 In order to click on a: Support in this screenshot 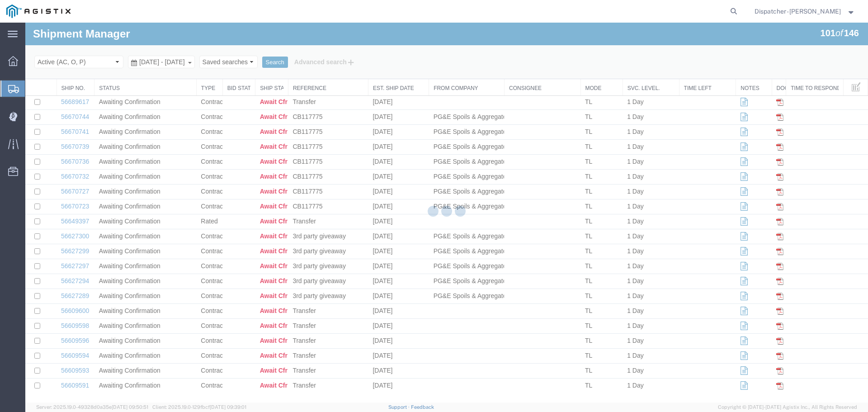, I will do `click(399, 407)`.